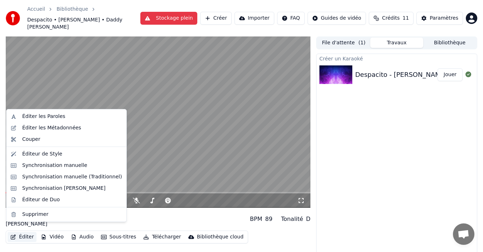 The height and width of the screenshot is (252, 483). What do you see at coordinates (169, 18) in the screenshot?
I see `button: Stockage plein` at bounding box center [169, 18].